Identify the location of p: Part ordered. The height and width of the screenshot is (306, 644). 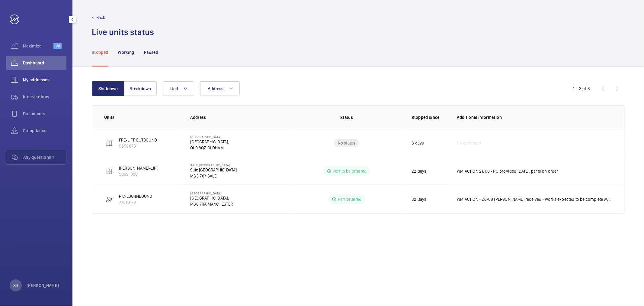
(350, 199).